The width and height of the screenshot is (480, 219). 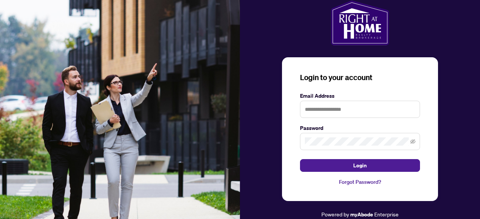 I want to click on a: Forgot Password?, so click(x=360, y=182).